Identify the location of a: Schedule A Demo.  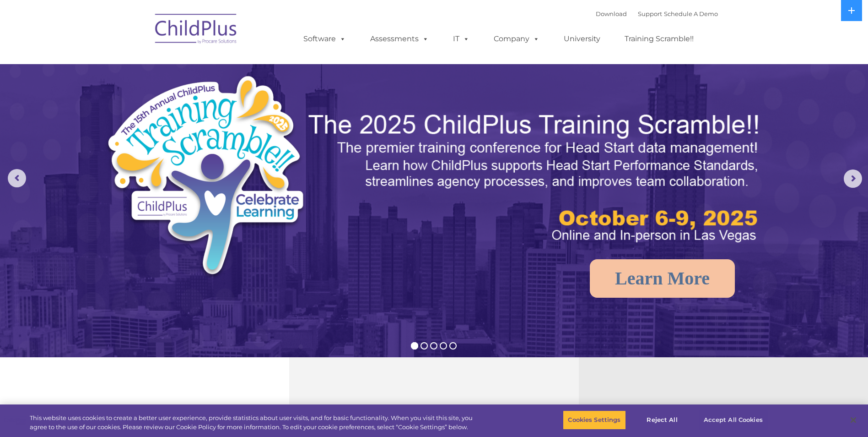
(691, 14).